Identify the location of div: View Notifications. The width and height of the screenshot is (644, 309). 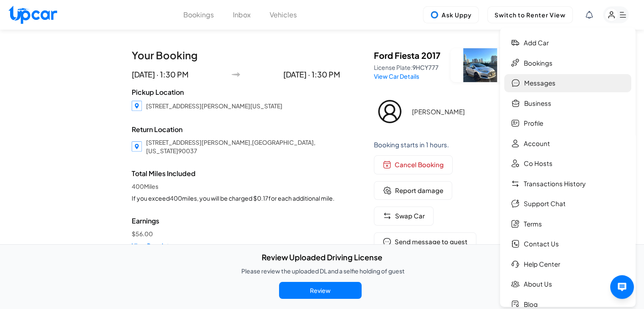
(589, 15).